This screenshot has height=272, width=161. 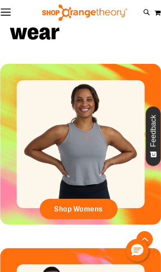 I want to click on button: Feedback - Show survey, so click(x=153, y=136).